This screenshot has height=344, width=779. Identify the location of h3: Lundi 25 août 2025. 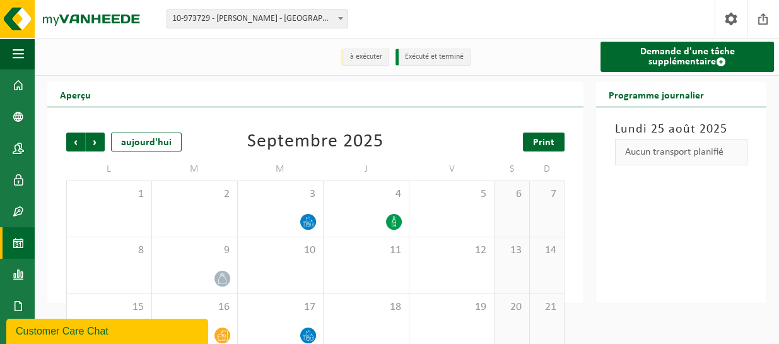
(681, 129).